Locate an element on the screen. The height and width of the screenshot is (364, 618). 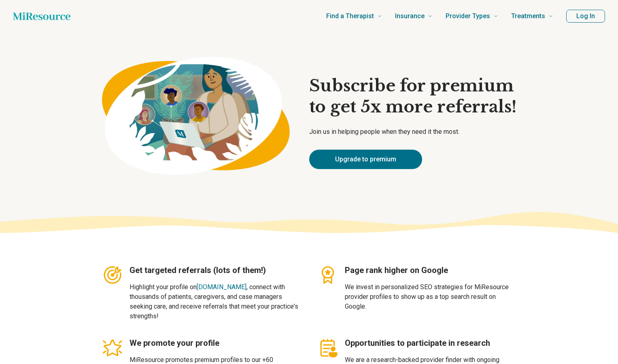
p: We invest in personalized SEO strategies for MiResource provider profiles to show up as a top sea... is located at coordinates (430, 297).